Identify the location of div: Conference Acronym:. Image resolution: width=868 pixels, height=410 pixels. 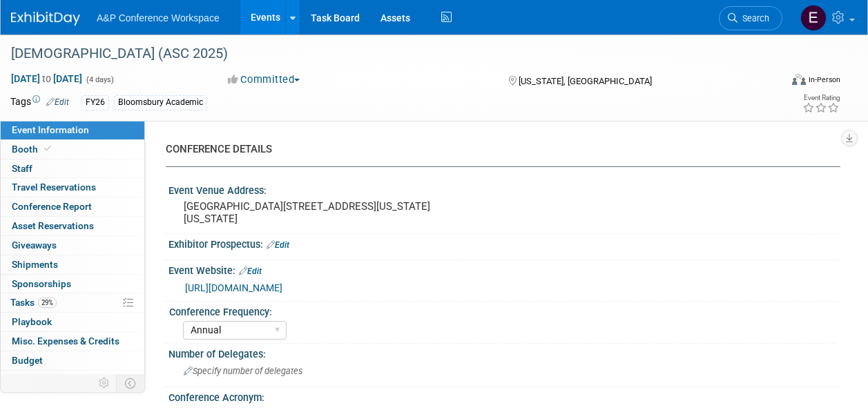
(504, 396).